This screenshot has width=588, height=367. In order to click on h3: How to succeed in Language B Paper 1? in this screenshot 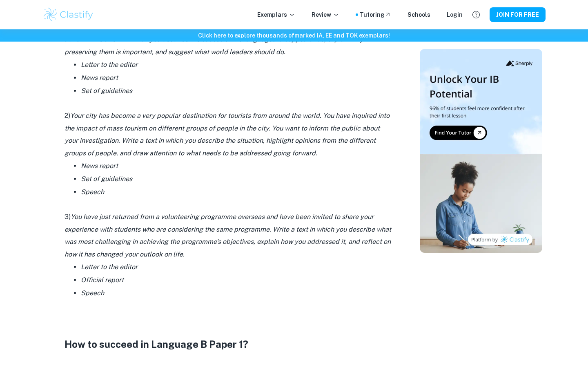, I will do `click(228, 344)`.